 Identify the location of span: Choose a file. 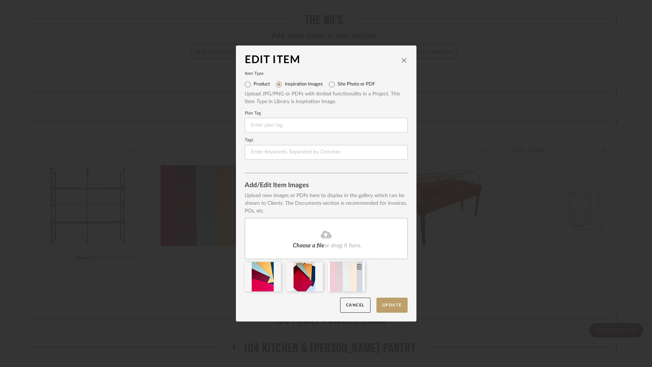
(309, 245).